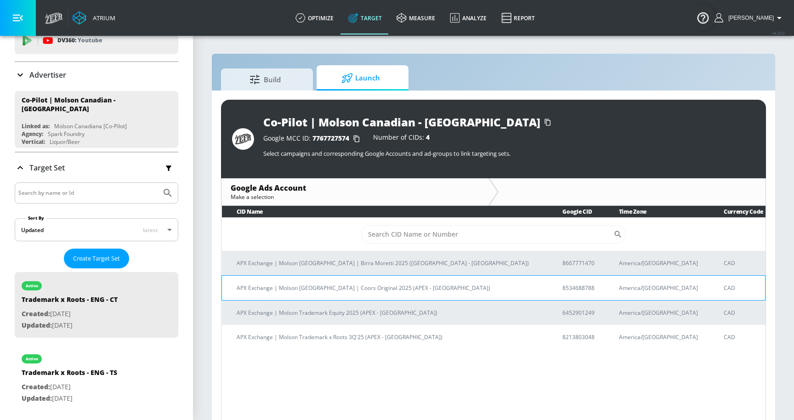  What do you see at coordinates (32, 230) in the screenshot?
I see `div: Updated` at bounding box center [32, 230].